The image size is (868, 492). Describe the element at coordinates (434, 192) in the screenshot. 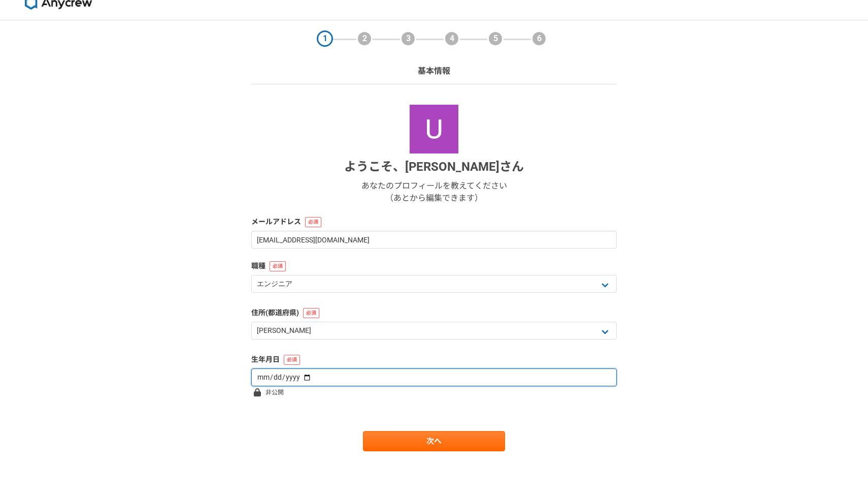

I see `p: あなたのプロフィールを教えてください （あとから編集できます）` at that location.